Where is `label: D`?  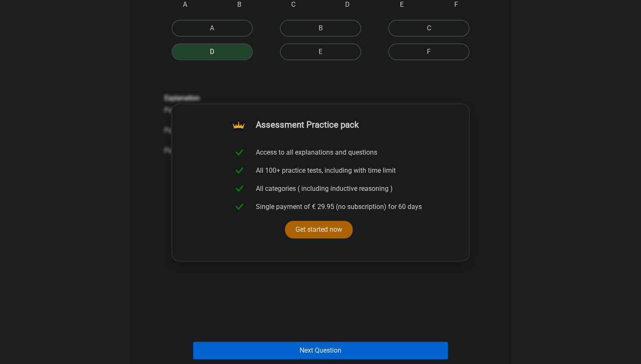
label: D is located at coordinates (212, 52).